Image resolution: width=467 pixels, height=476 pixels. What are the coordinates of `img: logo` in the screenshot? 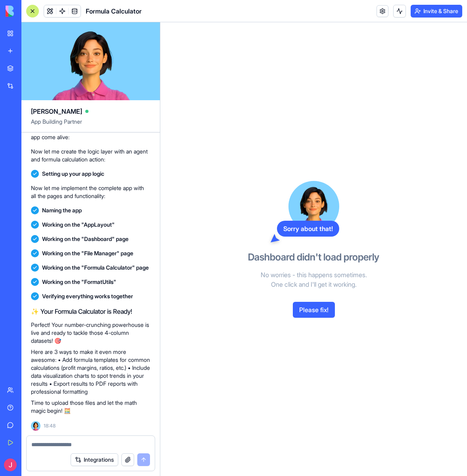 It's located at (31, 11).